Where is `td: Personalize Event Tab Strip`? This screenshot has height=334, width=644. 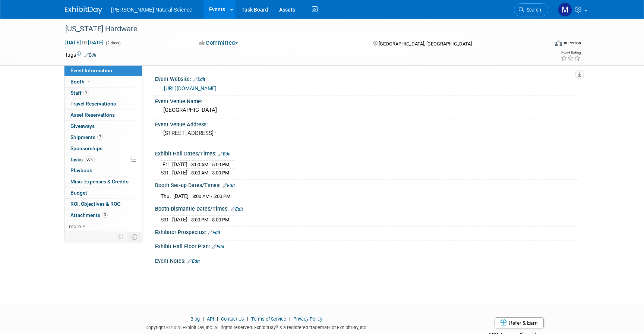 td: Personalize Event Tab Strip is located at coordinates (120, 236).